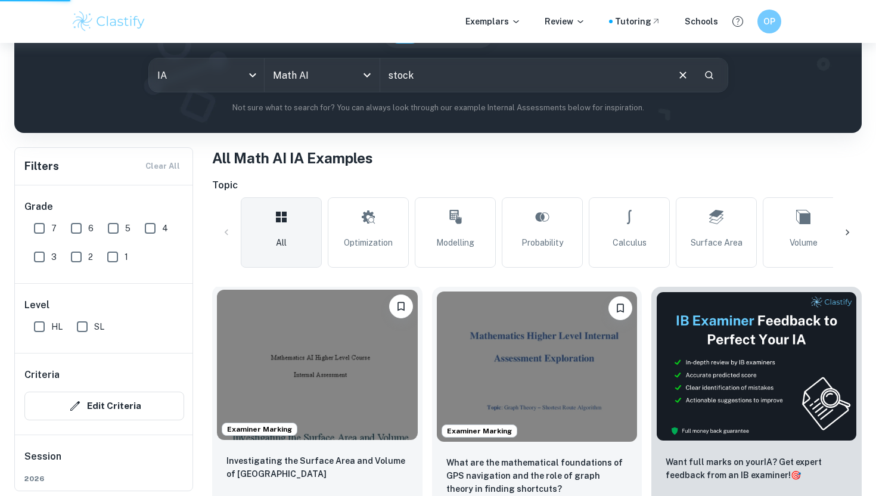 This screenshot has height=496, width=876. What do you see at coordinates (317, 365) in the screenshot?
I see `img: Math AI IA example thumbnail: Investigating the Surface Area and Volum` at bounding box center [317, 365].